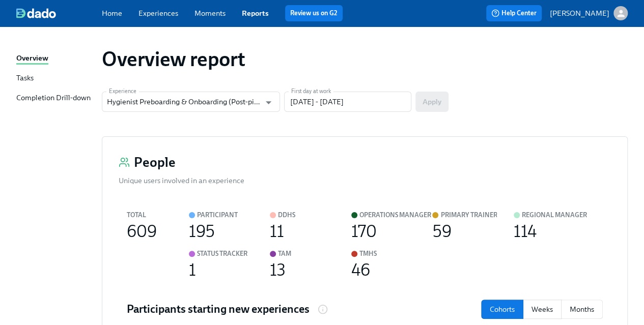  What do you see at coordinates (513, 14) in the screenshot?
I see `button: Help Center` at bounding box center [513, 14].